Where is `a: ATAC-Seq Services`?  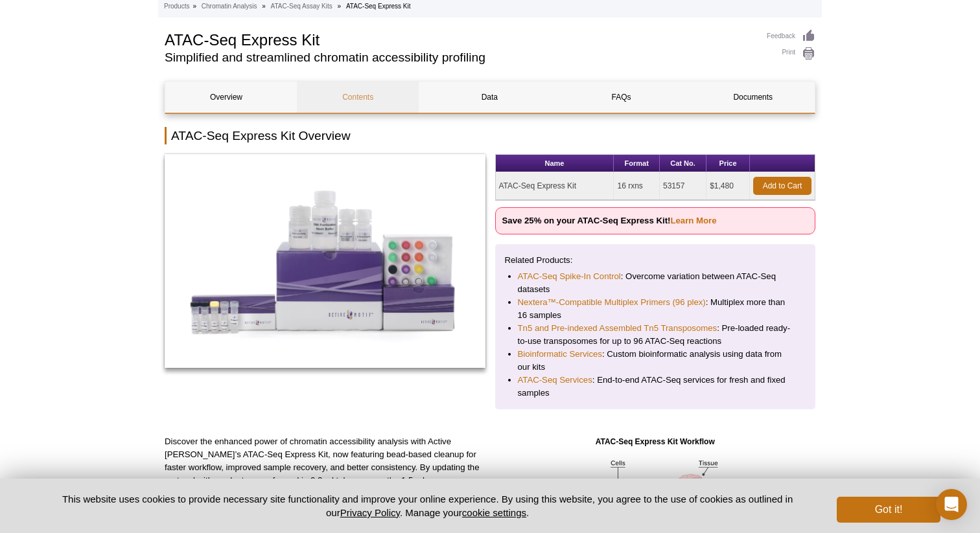 a: ATAC-Seq Services is located at coordinates (555, 380).